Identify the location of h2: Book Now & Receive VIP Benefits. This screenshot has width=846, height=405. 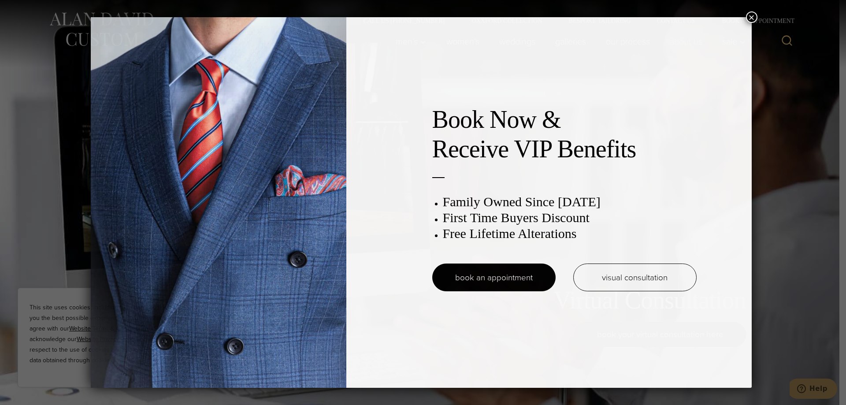
(564, 134).